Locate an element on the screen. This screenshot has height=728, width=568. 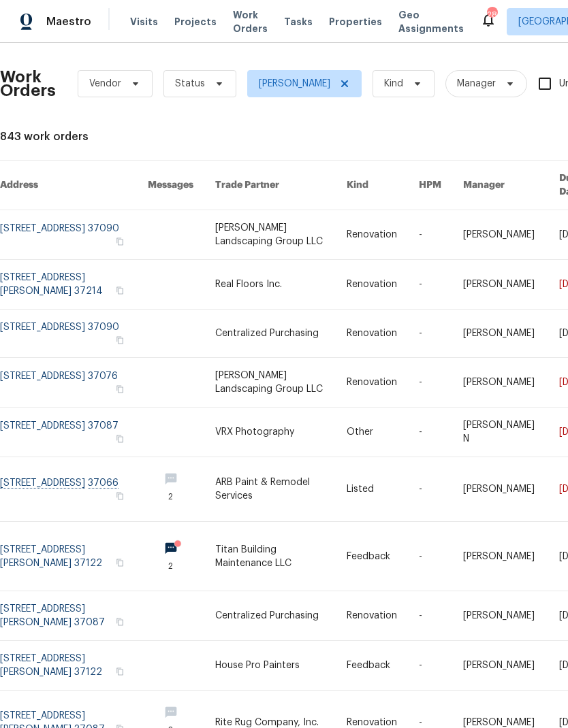
span: Status is located at coordinates (190, 84).